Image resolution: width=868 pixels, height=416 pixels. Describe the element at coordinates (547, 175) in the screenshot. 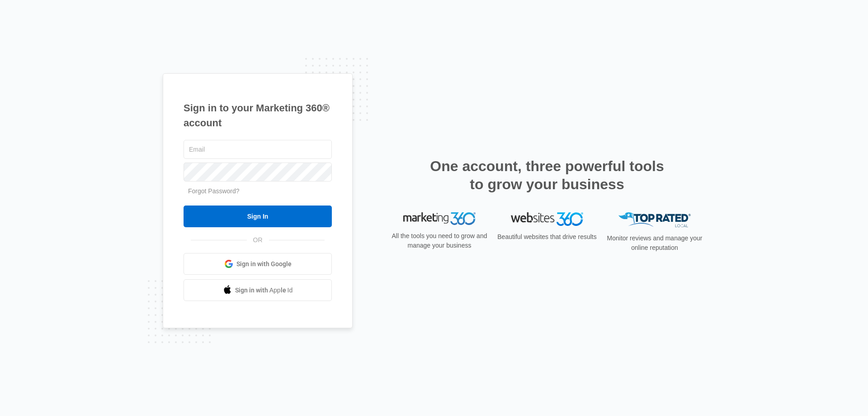

I see `h2: One account, three powerful tools to grow your business` at that location.